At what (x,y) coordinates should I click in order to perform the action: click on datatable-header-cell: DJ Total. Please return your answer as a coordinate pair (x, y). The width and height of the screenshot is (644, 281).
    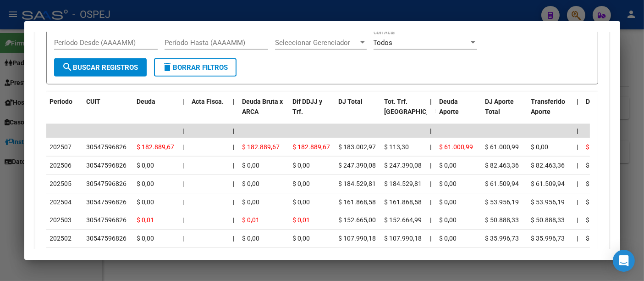
    Looking at the image, I should click on (358, 112).